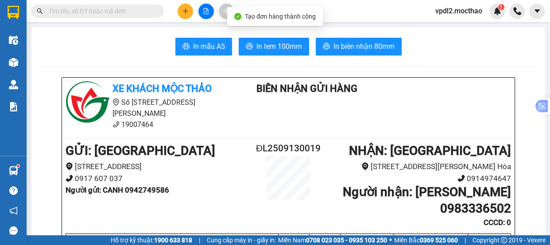 The height and width of the screenshot is (245, 550). What do you see at coordinates (242, 240) in the screenshot?
I see `span: Cung cấp máy in - giấy in:` at bounding box center [242, 240].